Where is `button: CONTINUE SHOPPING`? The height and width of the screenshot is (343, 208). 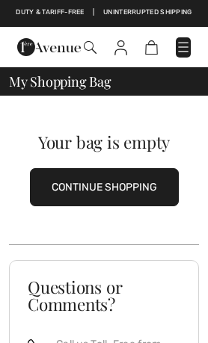 button: CONTINUE SHOPPING is located at coordinates (104, 187).